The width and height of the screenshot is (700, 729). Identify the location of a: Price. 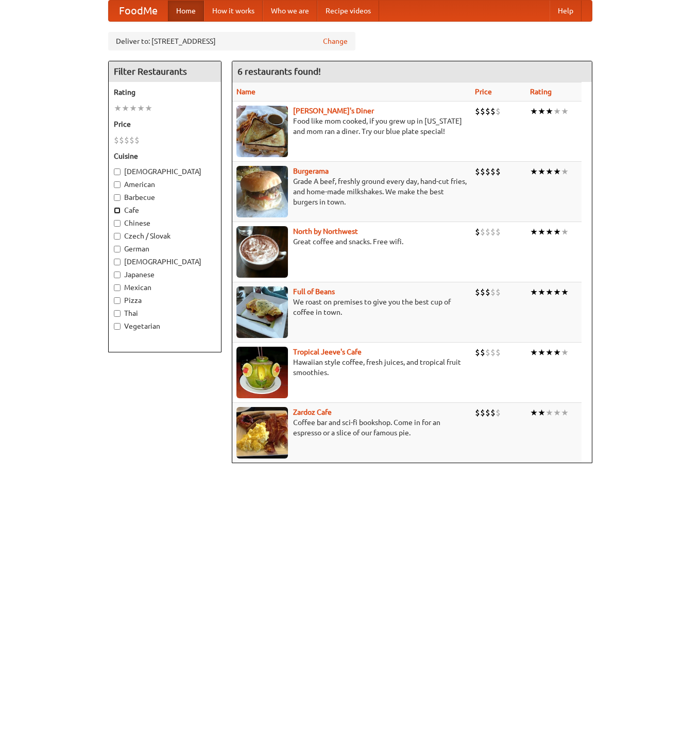
(483, 92).